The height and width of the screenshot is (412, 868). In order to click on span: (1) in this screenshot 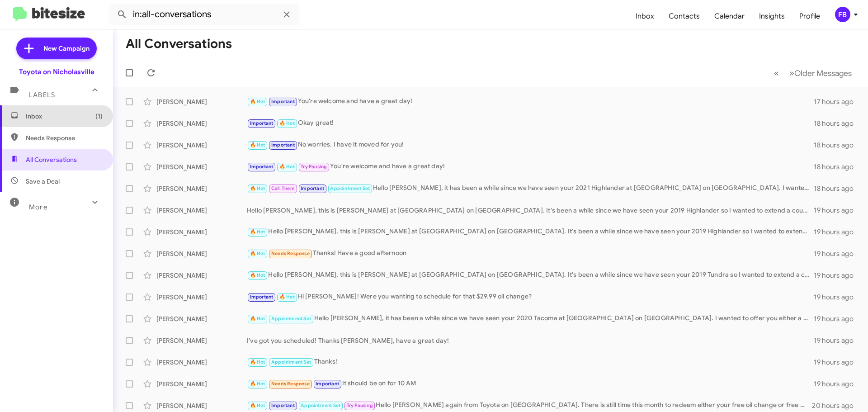, I will do `click(99, 116)`.